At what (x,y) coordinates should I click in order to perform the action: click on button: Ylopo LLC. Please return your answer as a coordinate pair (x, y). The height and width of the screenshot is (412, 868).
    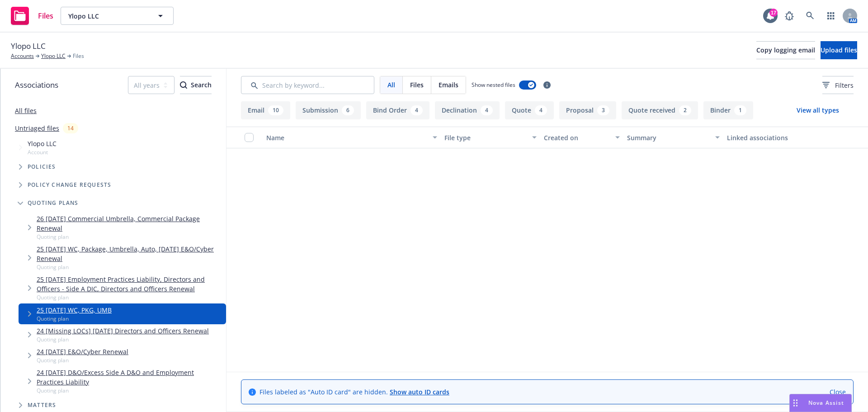
    Looking at the image, I should click on (117, 16).